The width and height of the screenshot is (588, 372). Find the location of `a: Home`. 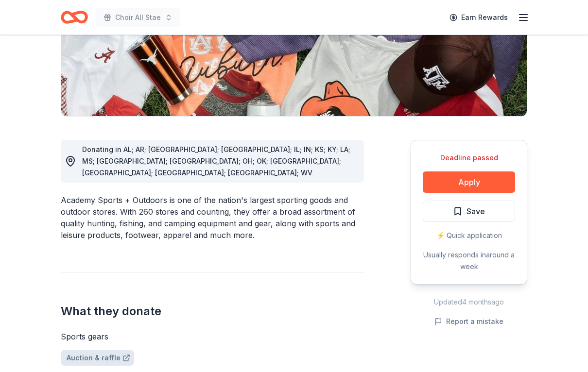

a: Home is located at coordinates (75, 17).